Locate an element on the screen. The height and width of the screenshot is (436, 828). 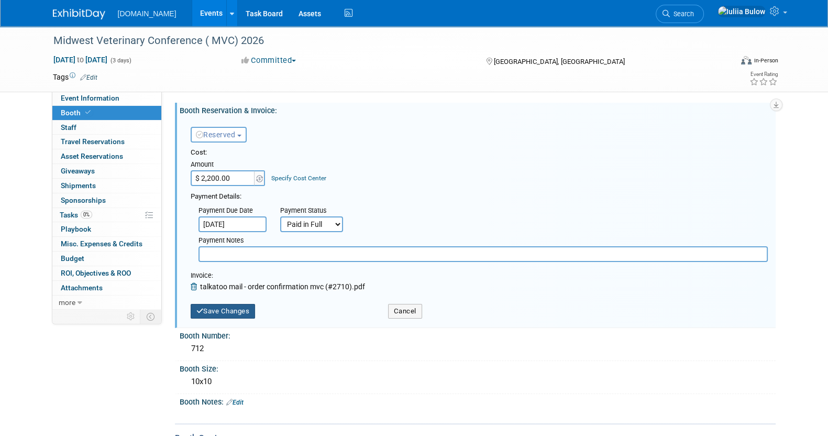
span: ROI, Objectives & ROO is located at coordinates (96, 273).